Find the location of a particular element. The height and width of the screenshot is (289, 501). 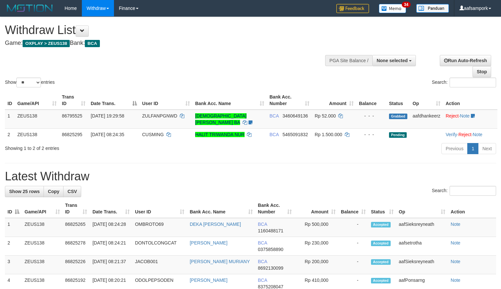

a: Next is located at coordinates (487, 149).